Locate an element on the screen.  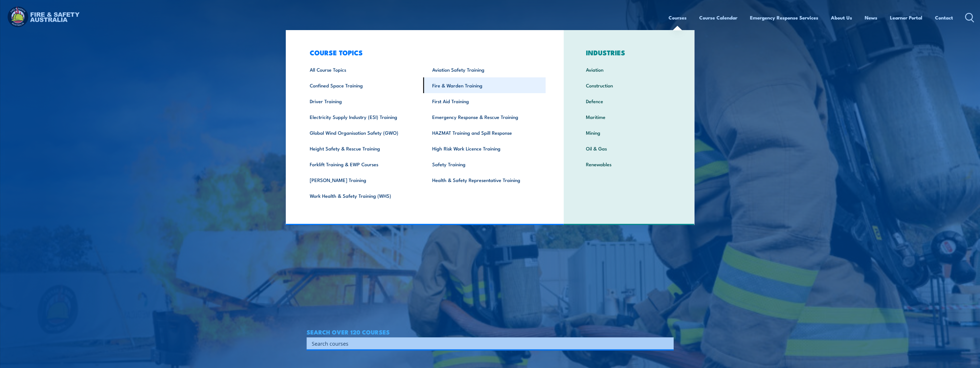
a: Height Safety & Rescue Training is located at coordinates (362, 148).